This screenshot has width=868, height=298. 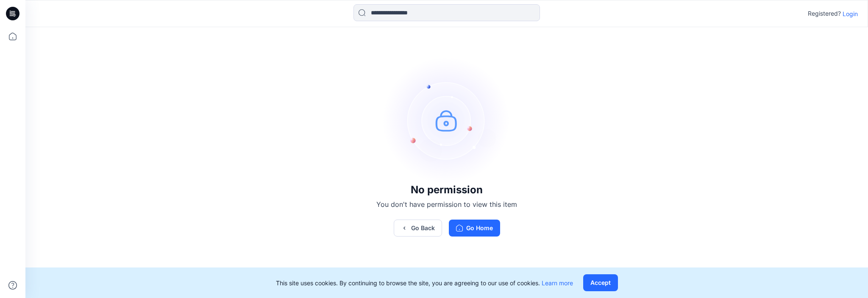 What do you see at coordinates (447, 205) in the screenshot?
I see `p: You don't have permission to view this item` at bounding box center [447, 205].